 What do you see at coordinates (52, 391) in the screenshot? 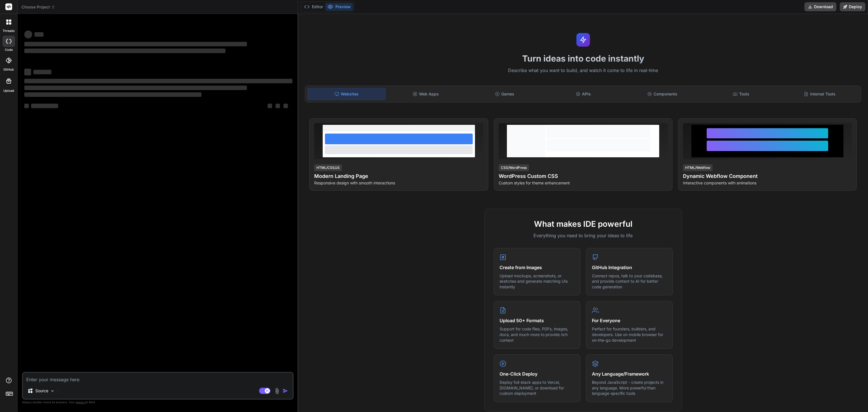
I see `img: Pick Models` at bounding box center [52, 391].